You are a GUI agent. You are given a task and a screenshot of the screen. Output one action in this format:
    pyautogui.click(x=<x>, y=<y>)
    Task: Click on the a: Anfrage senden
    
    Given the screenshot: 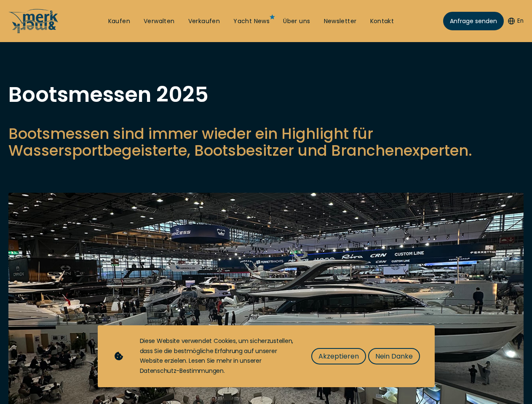 What is the action you would take?
    pyautogui.click(x=473, y=21)
    